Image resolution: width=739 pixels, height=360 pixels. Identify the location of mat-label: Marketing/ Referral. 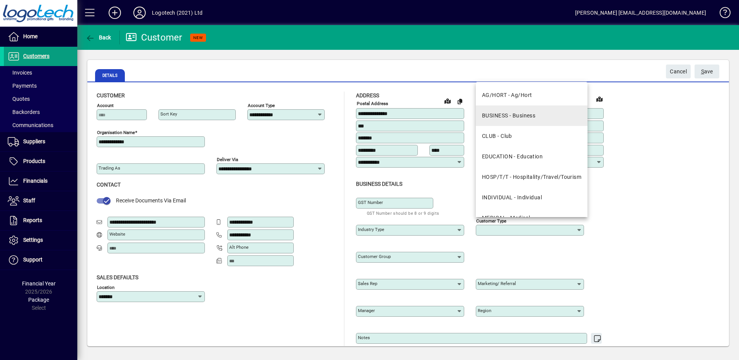
(497, 284).